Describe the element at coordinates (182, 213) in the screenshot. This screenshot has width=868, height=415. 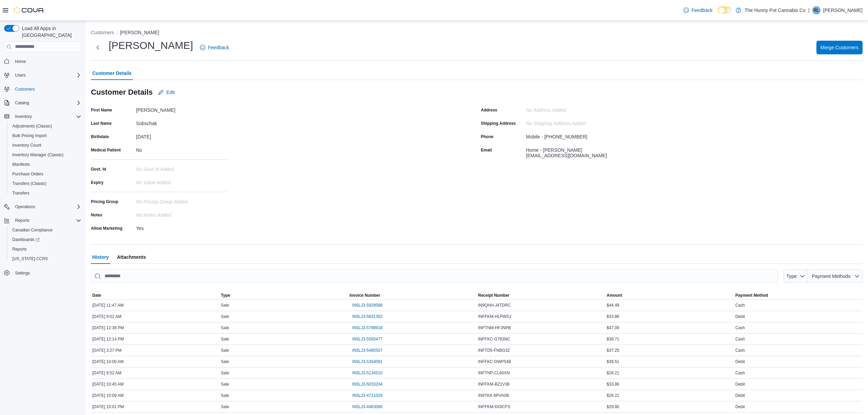
I see `div: No Notes added` at that location.